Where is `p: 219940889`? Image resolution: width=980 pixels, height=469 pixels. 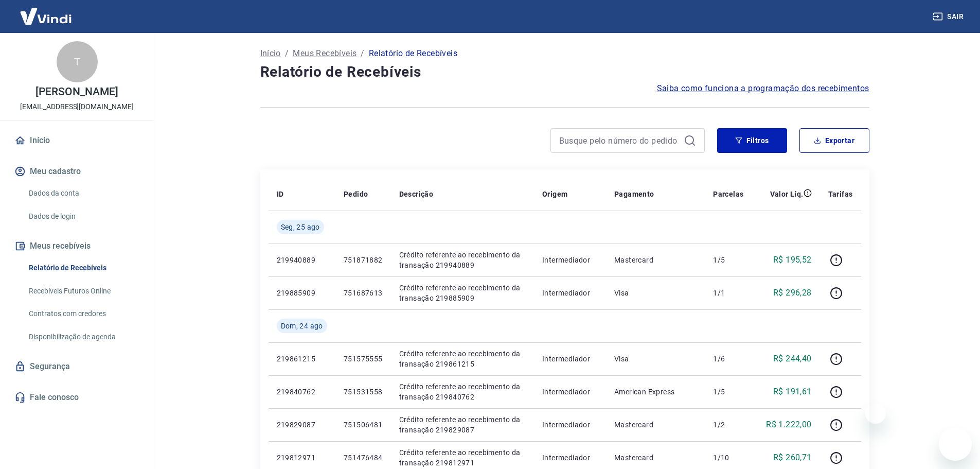 p: 219940889 is located at coordinates (302, 260).